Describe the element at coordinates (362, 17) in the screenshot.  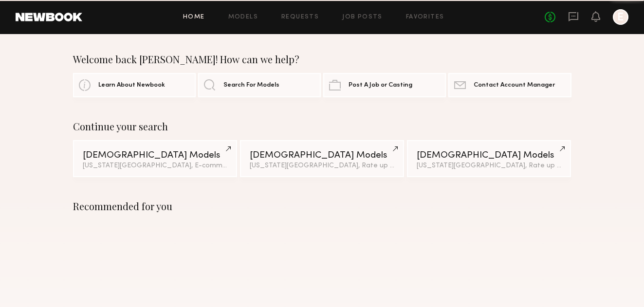
I see `a: Job Posts` at that location.